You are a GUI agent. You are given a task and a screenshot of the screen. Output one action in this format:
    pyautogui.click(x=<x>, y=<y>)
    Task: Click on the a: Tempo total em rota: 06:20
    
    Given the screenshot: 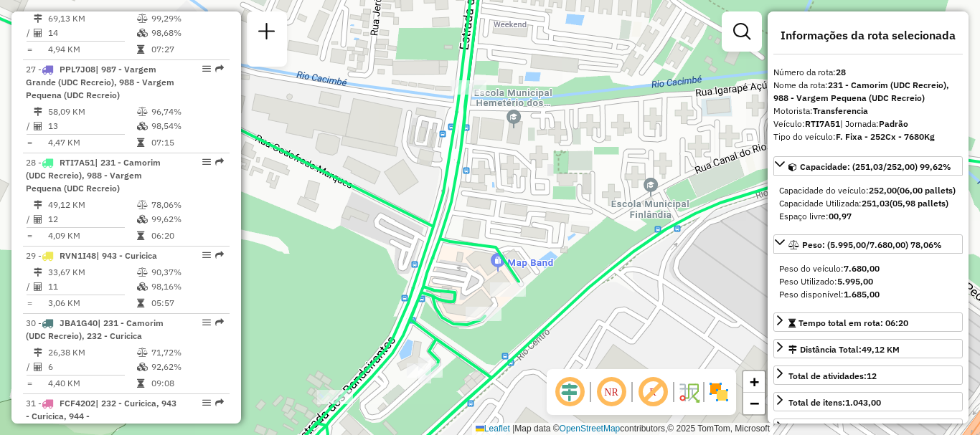 What is the action you would take?
    pyautogui.click(x=868, y=321)
    